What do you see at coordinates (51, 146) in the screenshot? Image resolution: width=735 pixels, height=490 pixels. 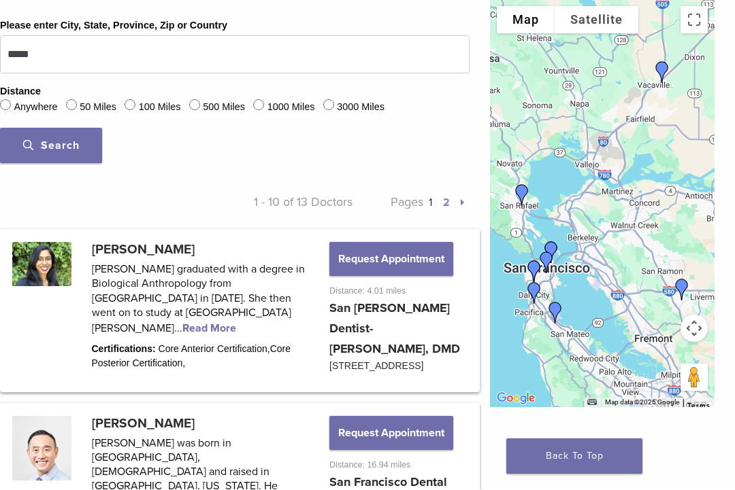 I see `span: Search` at bounding box center [51, 146].